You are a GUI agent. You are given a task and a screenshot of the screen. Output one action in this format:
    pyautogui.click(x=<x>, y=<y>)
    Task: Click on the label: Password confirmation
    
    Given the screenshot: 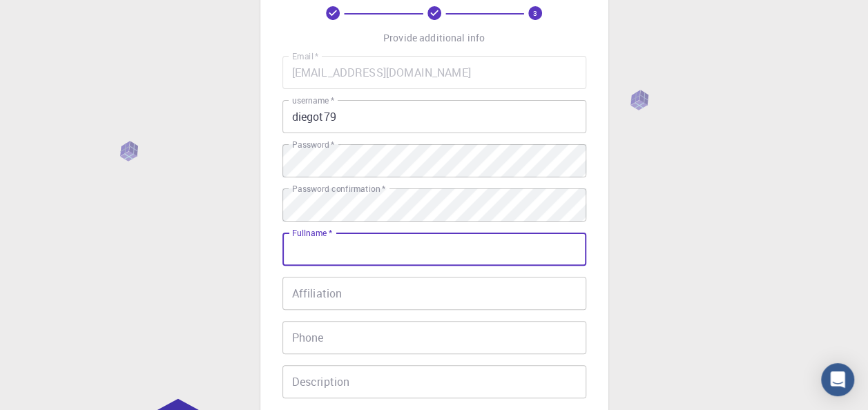 What is the action you would take?
    pyautogui.click(x=339, y=189)
    